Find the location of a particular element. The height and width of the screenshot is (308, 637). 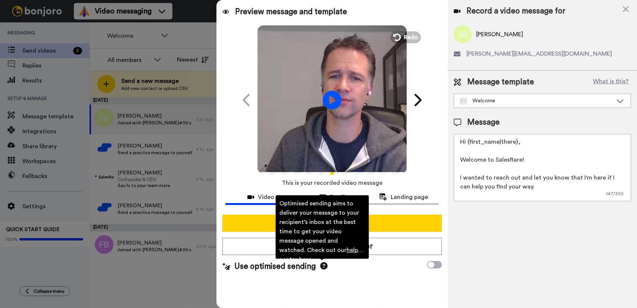

span: Use optimised sending is located at coordinates (275, 267).